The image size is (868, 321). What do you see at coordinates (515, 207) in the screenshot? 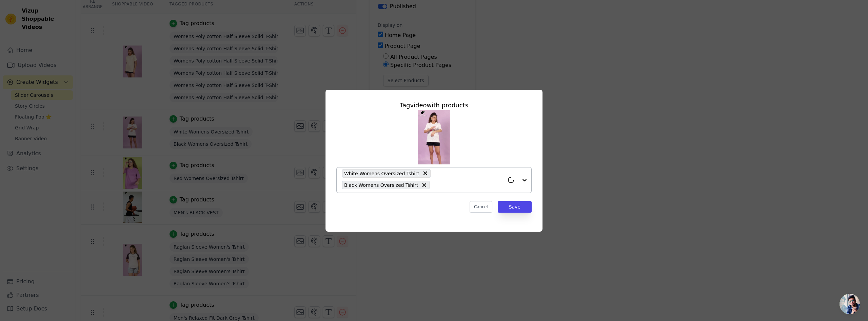
I see `button: Save` at bounding box center [515, 207].